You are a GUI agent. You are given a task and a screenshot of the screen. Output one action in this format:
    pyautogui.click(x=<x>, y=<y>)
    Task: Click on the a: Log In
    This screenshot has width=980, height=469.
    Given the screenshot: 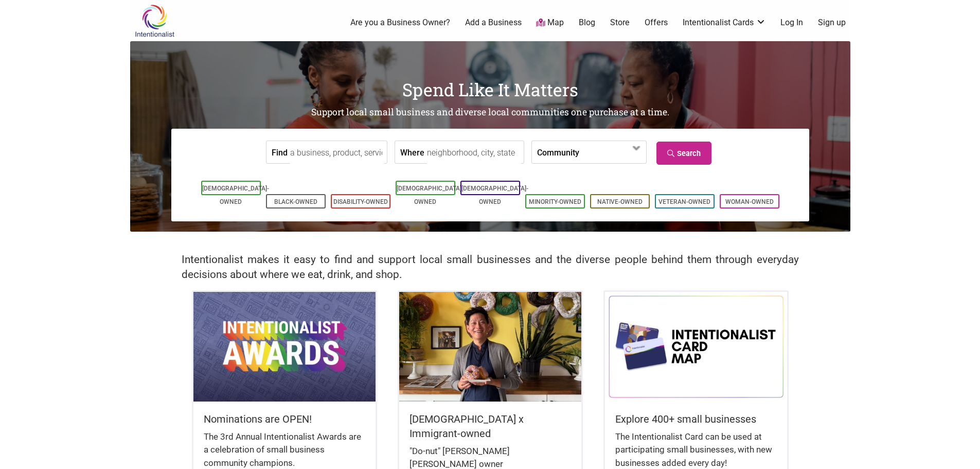 What is the action you would take?
    pyautogui.click(x=792, y=23)
    